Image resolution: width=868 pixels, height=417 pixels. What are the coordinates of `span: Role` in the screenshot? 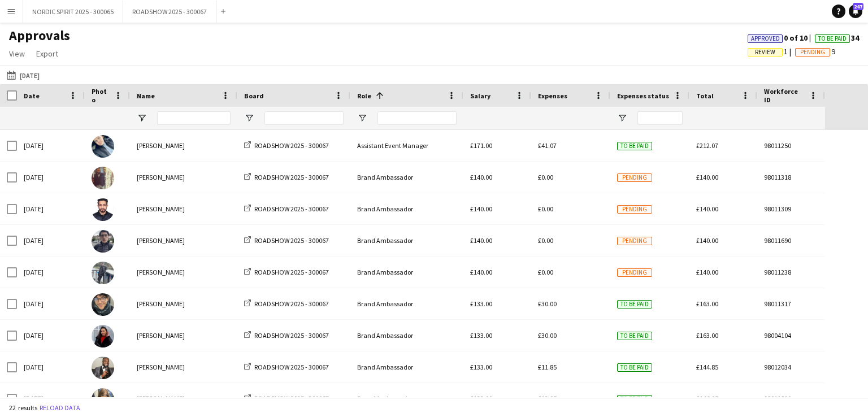 It's located at (364, 95).